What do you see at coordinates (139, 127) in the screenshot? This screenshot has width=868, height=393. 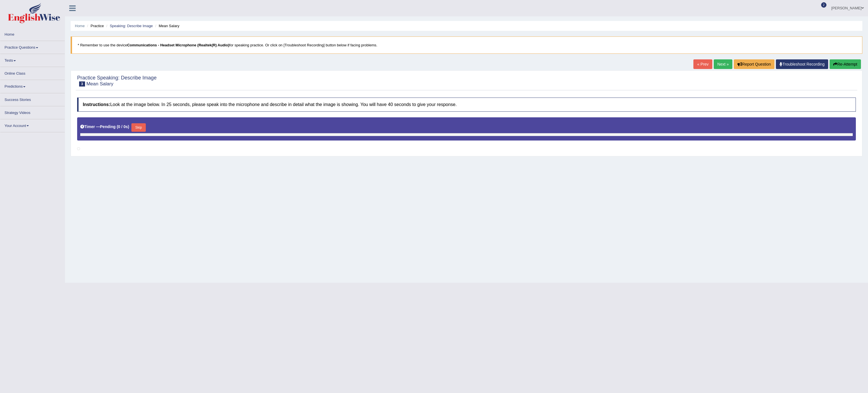 I see `button: Skip` at bounding box center [139, 127].